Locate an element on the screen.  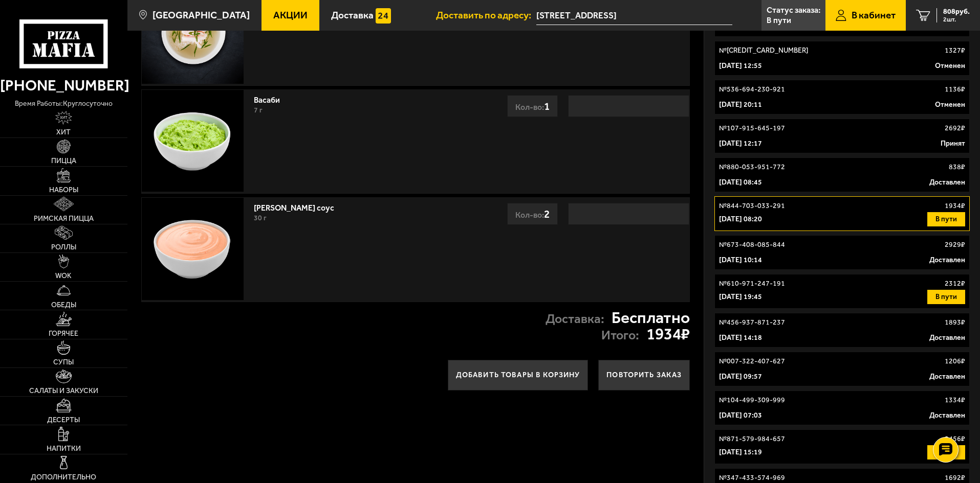
span: Роллы is located at coordinates (63, 247).